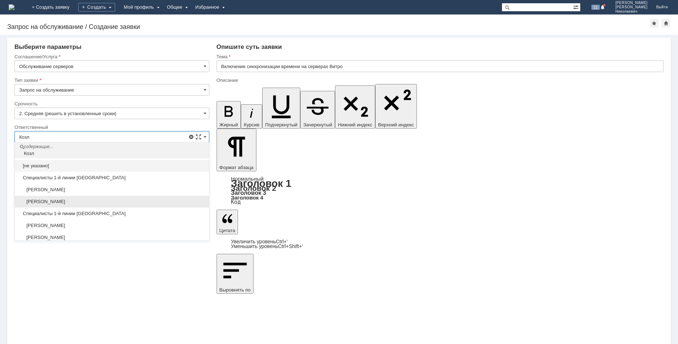  I want to click on span: Ctrl+Shift+', so click(290, 246).